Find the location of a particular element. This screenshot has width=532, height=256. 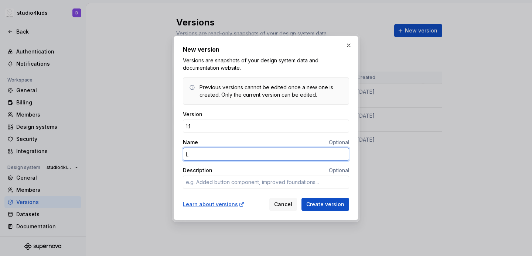

label: Description is located at coordinates (198, 171).